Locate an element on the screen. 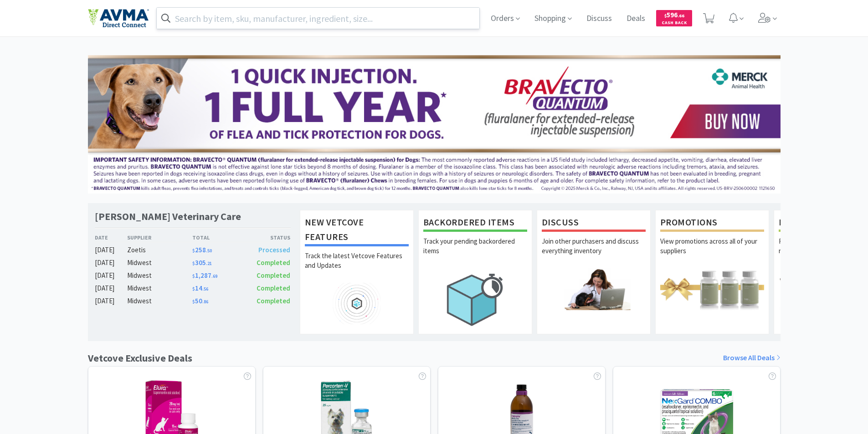 The image size is (868, 434). a: Deals is located at coordinates (636, 19).